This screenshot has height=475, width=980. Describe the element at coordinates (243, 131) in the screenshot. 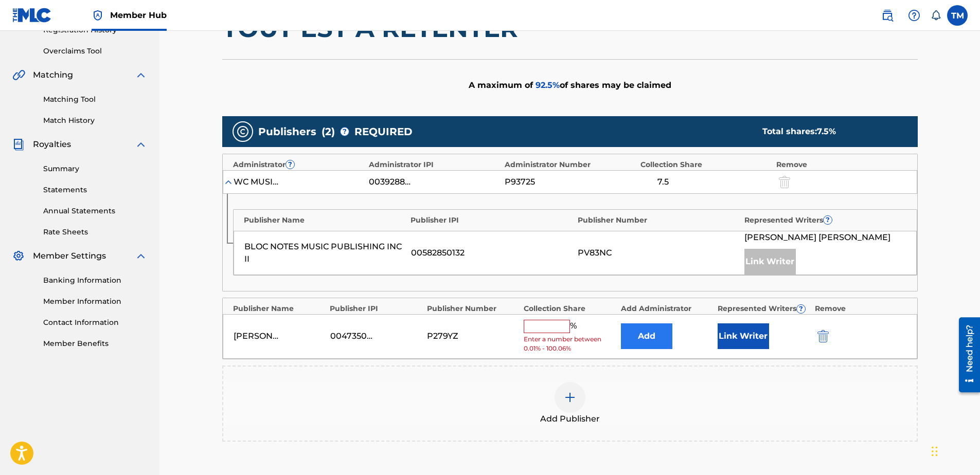

I see `img: publishers` at that location.